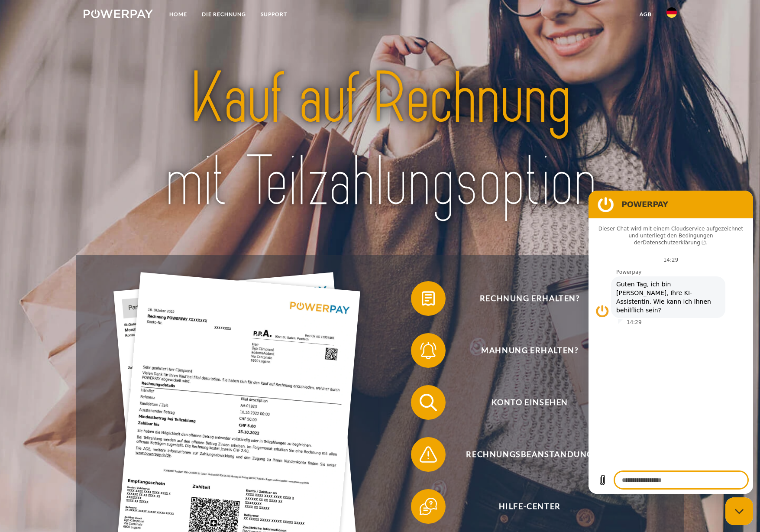 The width and height of the screenshot is (760, 532). I want to click on span: Hilfe-Center, so click(530, 507).